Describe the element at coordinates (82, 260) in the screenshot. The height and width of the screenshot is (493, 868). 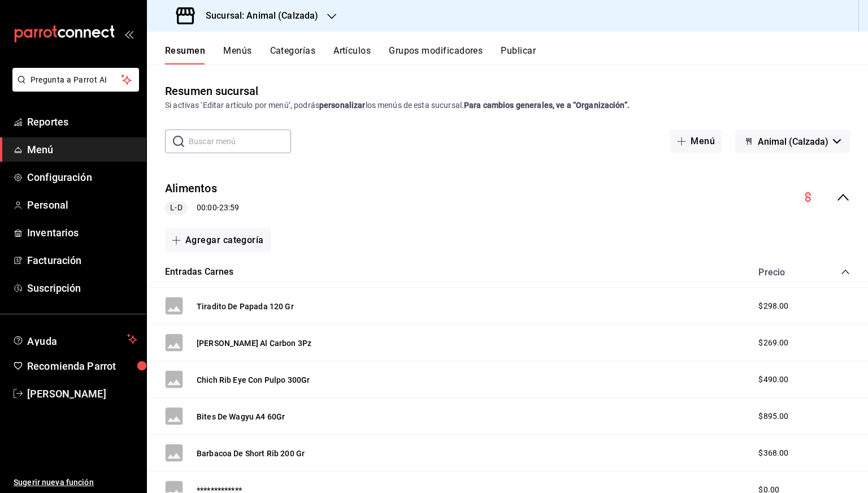
I see `span: Facturación` at that location.